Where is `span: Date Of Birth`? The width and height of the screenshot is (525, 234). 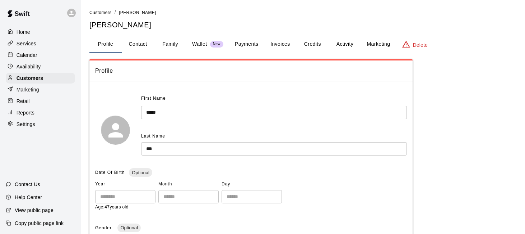 span: Date Of Birth is located at coordinates (110, 172).